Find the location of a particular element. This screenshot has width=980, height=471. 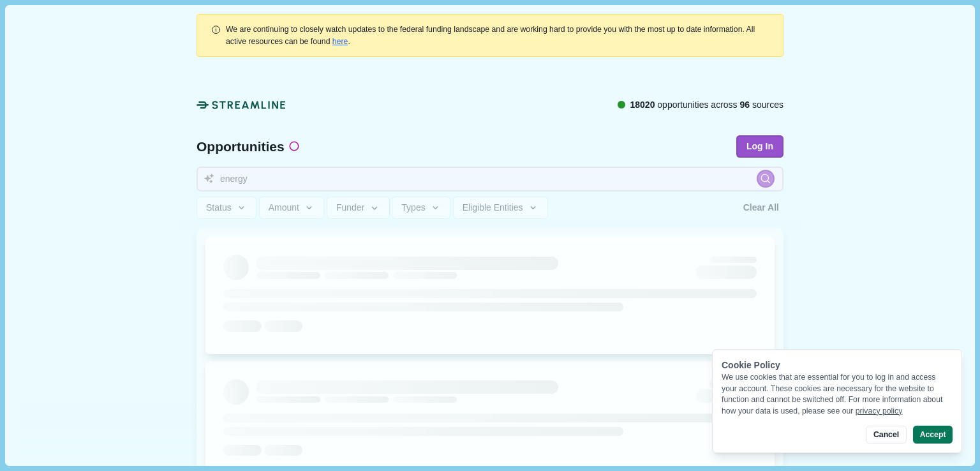

span: Cookie Policy is located at coordinates (751, 366).